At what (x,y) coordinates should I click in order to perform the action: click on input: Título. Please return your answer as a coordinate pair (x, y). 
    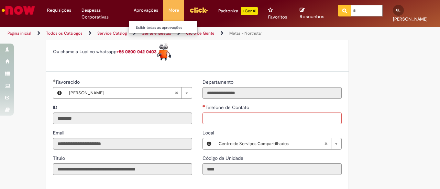
    Looking at the image, I should click on (122, 169).